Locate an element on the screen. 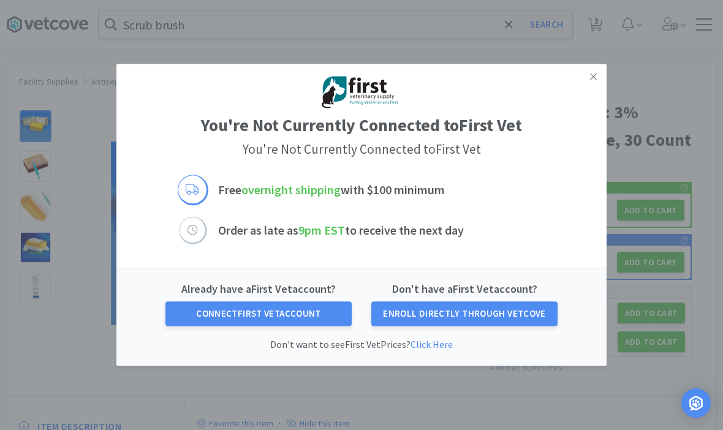 The image size is (723, 430). p: Don't want to see First Vet Prices? is located at coordinates (362, 345).